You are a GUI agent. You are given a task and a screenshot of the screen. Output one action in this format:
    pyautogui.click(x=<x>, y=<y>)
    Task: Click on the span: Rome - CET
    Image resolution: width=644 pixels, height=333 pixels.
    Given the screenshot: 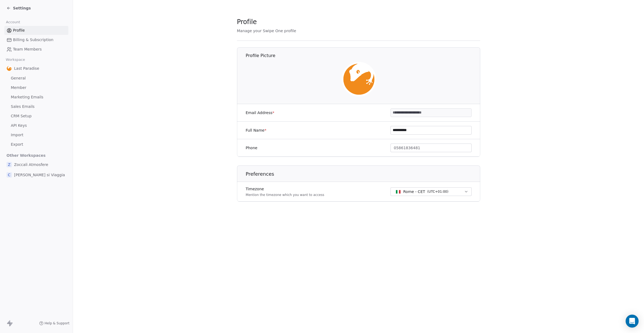 What is the action you would take?
    pyautogui.click(x=414, y=192)
    